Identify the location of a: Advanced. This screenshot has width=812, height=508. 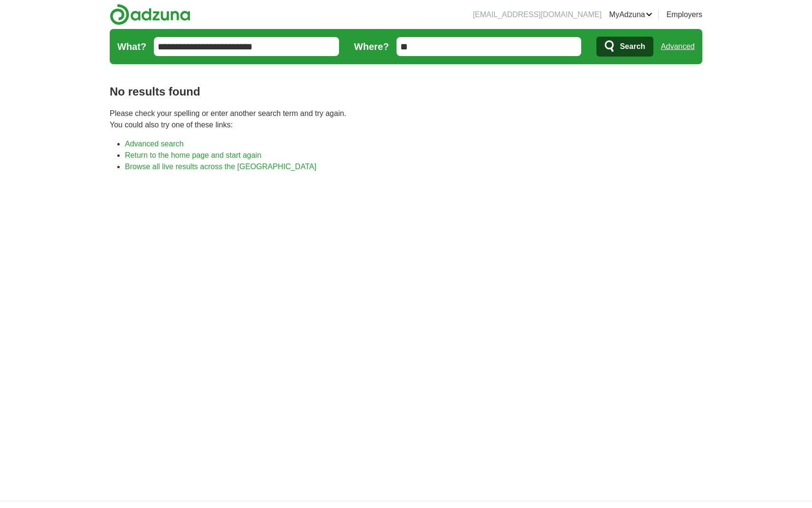
(678, 47).